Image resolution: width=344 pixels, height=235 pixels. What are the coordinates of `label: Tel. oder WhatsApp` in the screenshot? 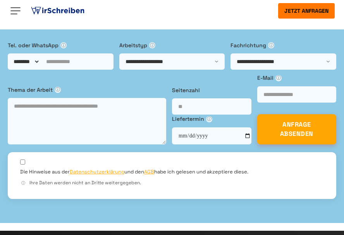 It's located at (60, 45).